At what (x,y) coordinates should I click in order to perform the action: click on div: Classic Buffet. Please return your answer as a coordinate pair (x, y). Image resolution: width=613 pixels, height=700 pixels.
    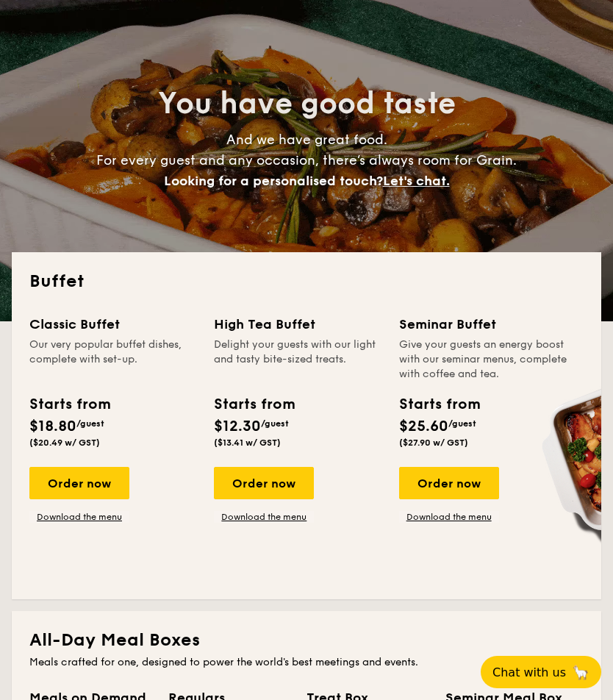
    Looking at the image, I should click on (113, 324).